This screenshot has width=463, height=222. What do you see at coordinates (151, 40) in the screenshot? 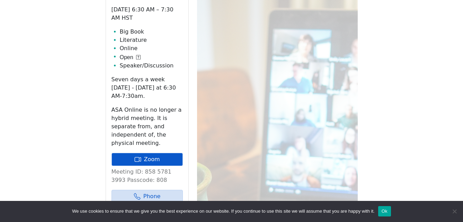
I see `li: Literature` at bounding box center [151, 40].